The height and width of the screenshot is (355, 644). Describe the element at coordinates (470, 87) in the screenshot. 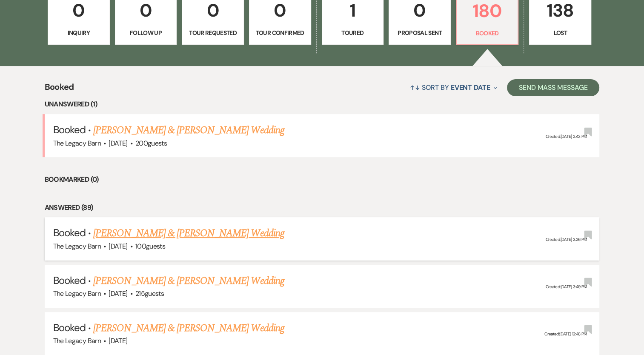

I see `span: Event Date` at that location.